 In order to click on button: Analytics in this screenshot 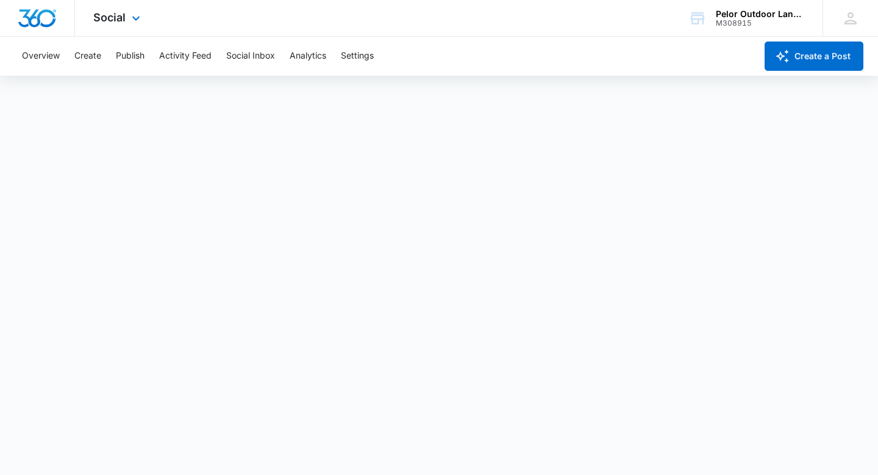, I will do `click(308, 56)`.